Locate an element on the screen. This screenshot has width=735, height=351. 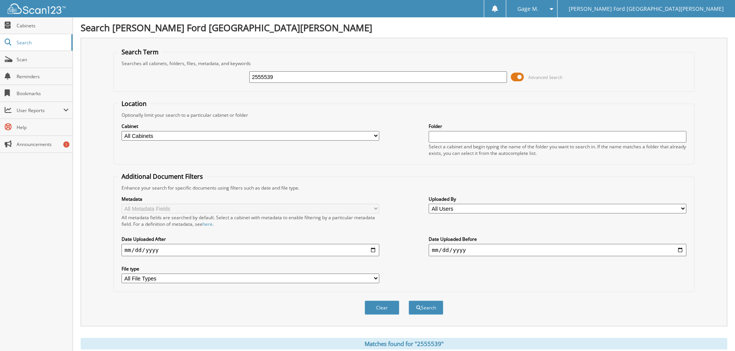
label: File type is located at coordinates (250, 269).